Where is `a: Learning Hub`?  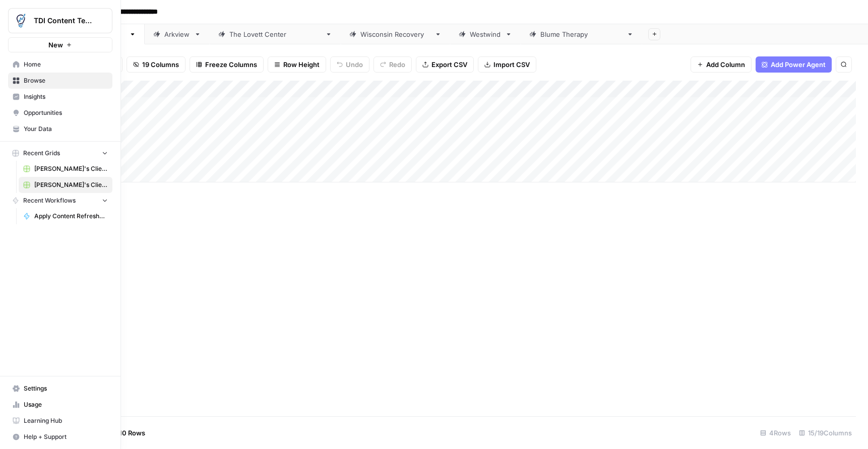 a: Learning Hub is located at coordinates (60, 421).